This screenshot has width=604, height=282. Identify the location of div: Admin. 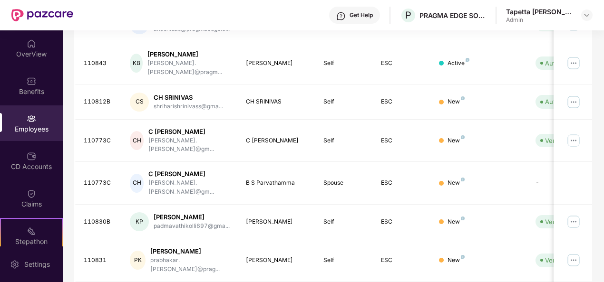
(539, 20).